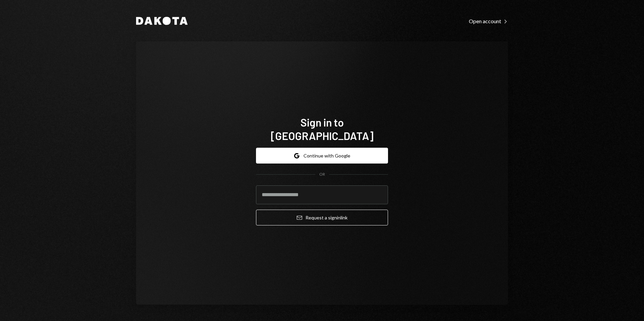 The height and width of the screenshot is (321, 644). What do you see at coordinates (488, 21) in the screenshot?
I see `a: Open account` at bounding box center [488, 21].